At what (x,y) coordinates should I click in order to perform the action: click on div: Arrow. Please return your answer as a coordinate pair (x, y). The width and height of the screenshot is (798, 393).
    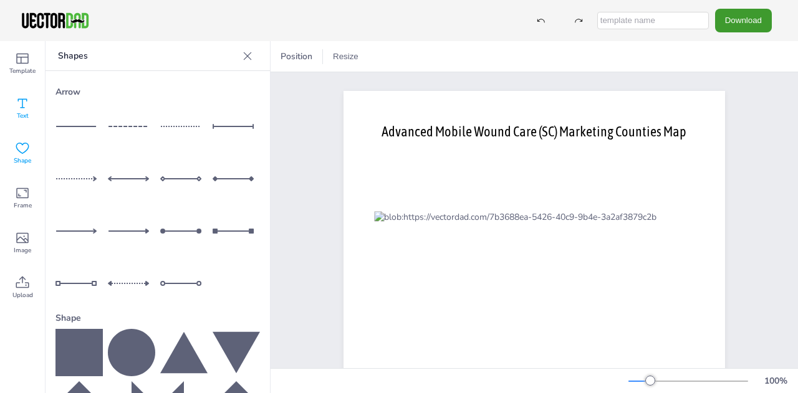
    Looking at the image, I should click on (158, 92).